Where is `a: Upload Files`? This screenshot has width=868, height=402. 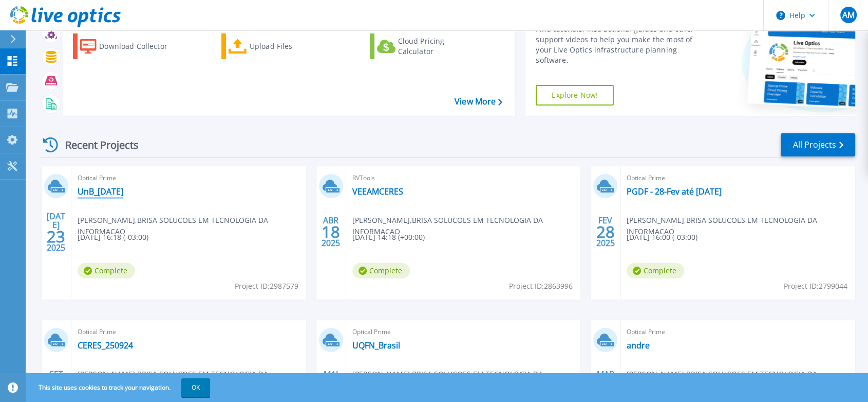 a: Upload Files is located at coordinates (279, 46).